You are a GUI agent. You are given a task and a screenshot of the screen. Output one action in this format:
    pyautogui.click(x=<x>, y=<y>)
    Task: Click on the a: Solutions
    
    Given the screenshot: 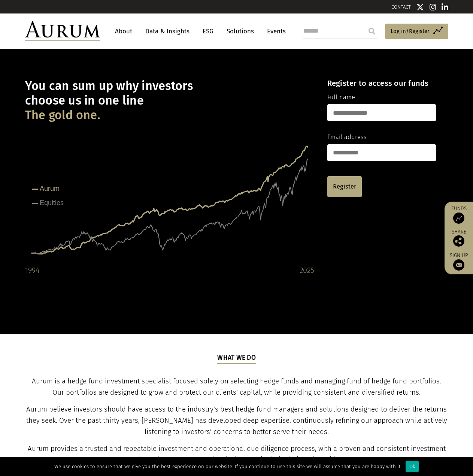 What is the action you would take?
    pyautogui.click(x=240, y=31)
    